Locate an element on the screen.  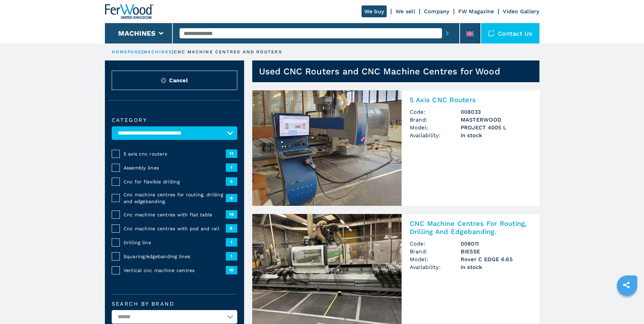
label: Category is located at coordinates (175, 120).